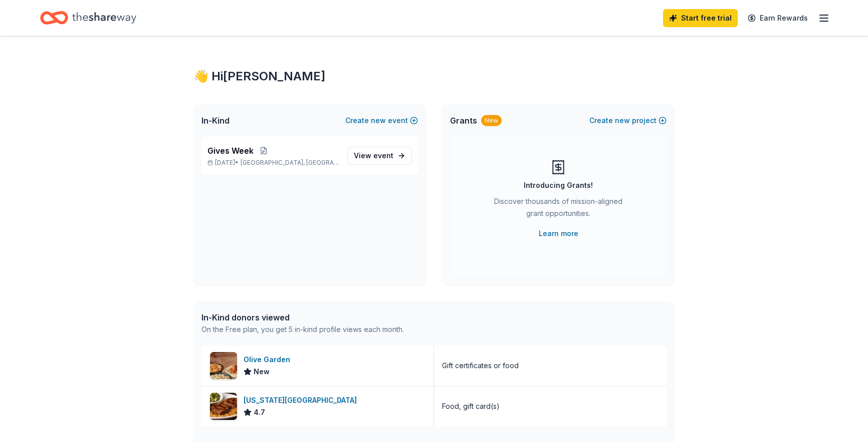 The width and height of the screenshot is (868, 442). What do you see at coordinates (471, 406) in the screenshot?
I see `div: Food, gift card(s)` at bounding box center [471, 406].